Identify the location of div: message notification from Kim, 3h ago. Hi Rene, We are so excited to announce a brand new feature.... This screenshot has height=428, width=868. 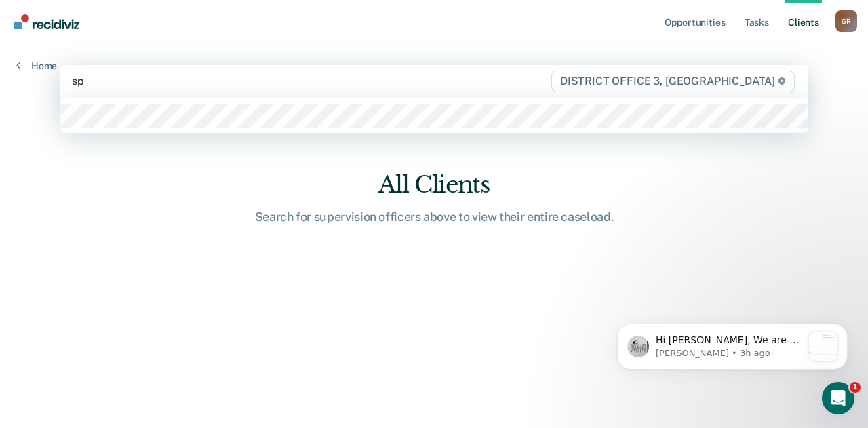
(135, 50).